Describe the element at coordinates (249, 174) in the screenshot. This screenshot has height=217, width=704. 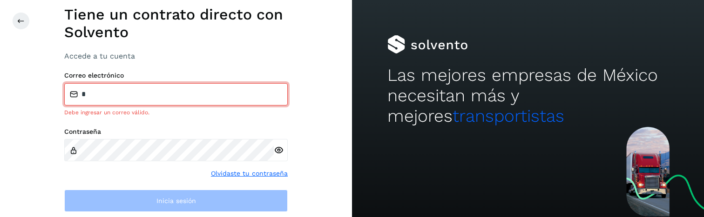
I see `a: Olvidaste tu contraseña` at that location.